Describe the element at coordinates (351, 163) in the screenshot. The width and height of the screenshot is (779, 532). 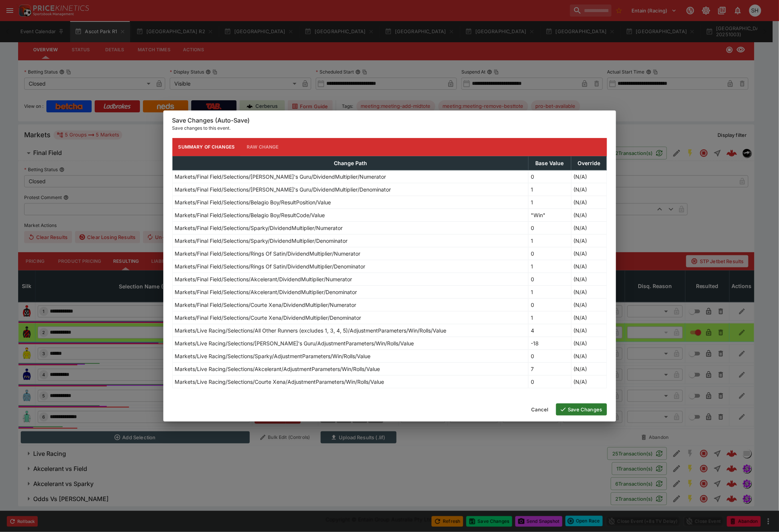
I see `th: Change Path` at that location.